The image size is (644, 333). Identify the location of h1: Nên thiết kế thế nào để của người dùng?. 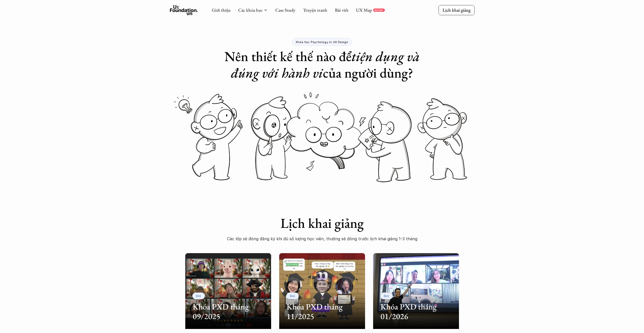
(322, 65).